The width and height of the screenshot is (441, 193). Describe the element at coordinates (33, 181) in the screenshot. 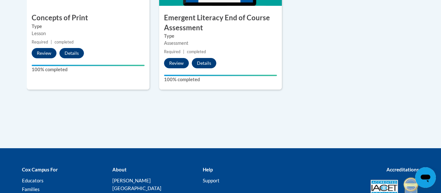

I see `a: Educators` at that location.